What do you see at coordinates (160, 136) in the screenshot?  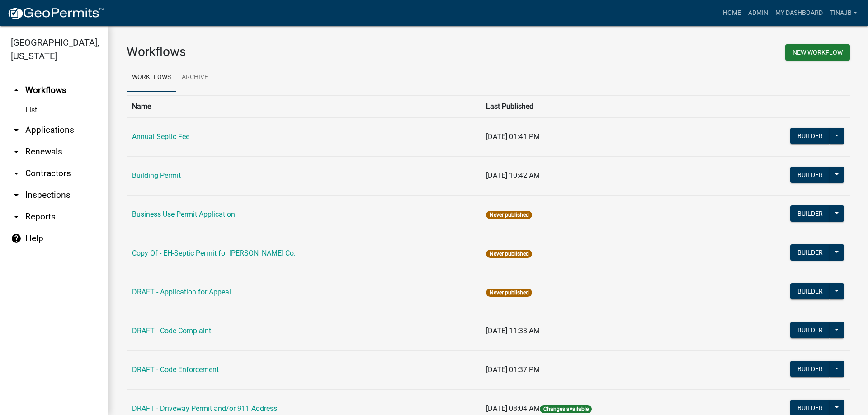 I see `a: Annual Septic Fee` at bounding box center [160, 136].